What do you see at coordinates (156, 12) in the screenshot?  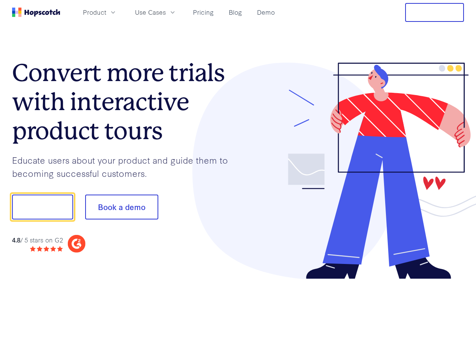 I see `button: Use Cases` at bounding box center [156, 12].